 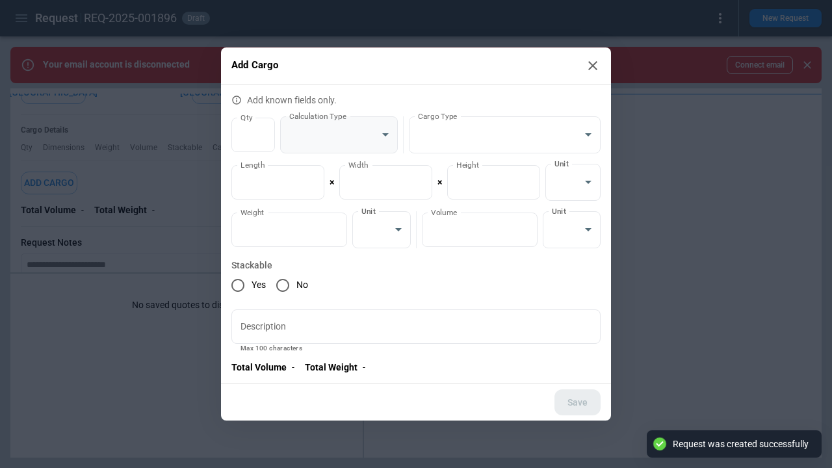 What do you see at coordinates (259, 285) in the screenshot?
I see `span: Yes` at bounding box center [259, 285].